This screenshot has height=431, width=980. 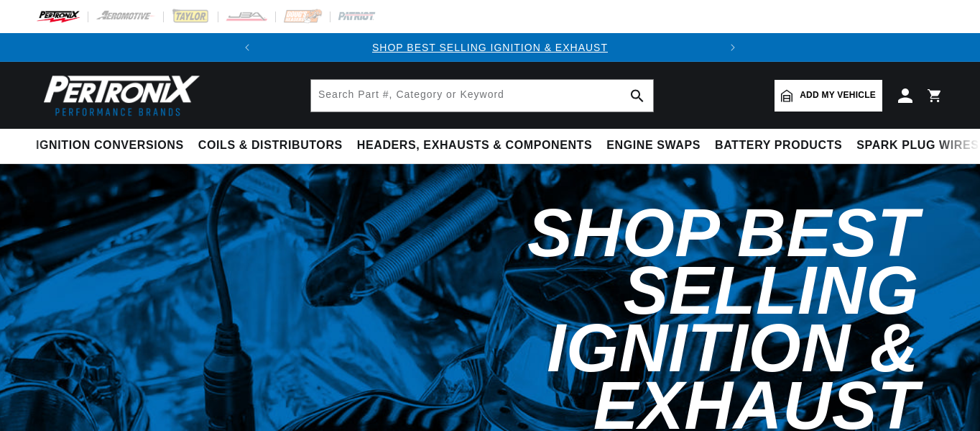 What do you see at coordinates (733, 47) in the screenshot?
I see `button: Translation missing: en.sections.announcements.next_announcement` at bounding box center [733, 47].